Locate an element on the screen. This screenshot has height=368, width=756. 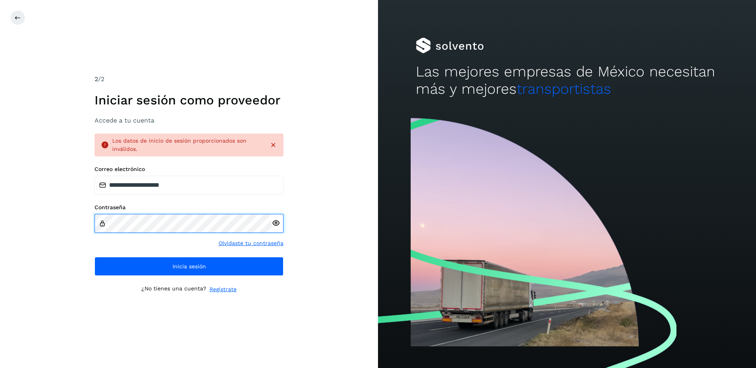
h1: Iniciar sesión como proveedor is located at coordinates (189, 100).